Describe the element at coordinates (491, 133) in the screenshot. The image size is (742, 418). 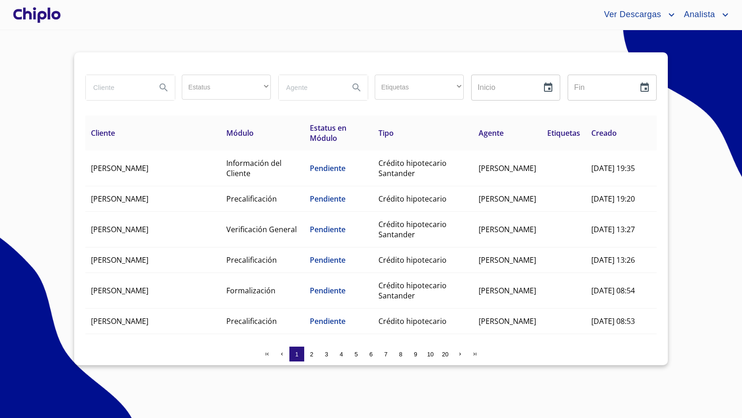
I see `span: Agente` at that location.